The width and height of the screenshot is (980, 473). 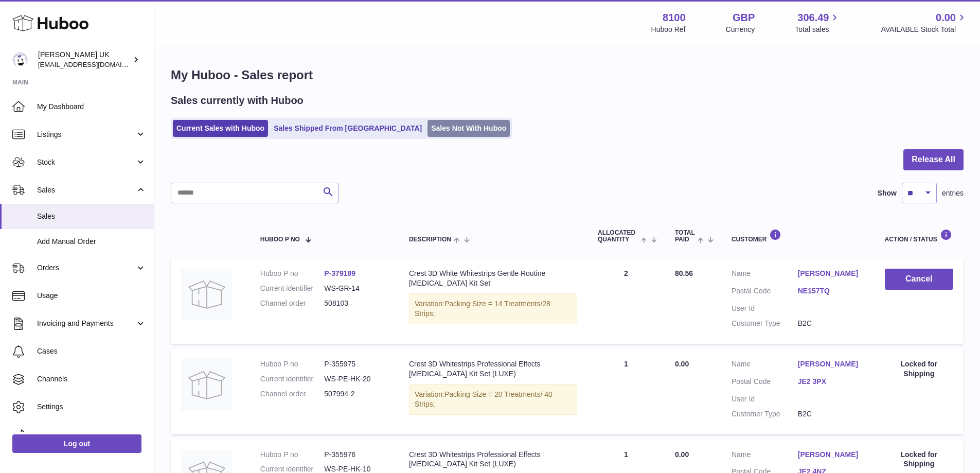 What do you see at coordinates (20, 60) in the screenshot?
I see `img: emotion88hk@gmail.com` at bounding box center [20, 60].